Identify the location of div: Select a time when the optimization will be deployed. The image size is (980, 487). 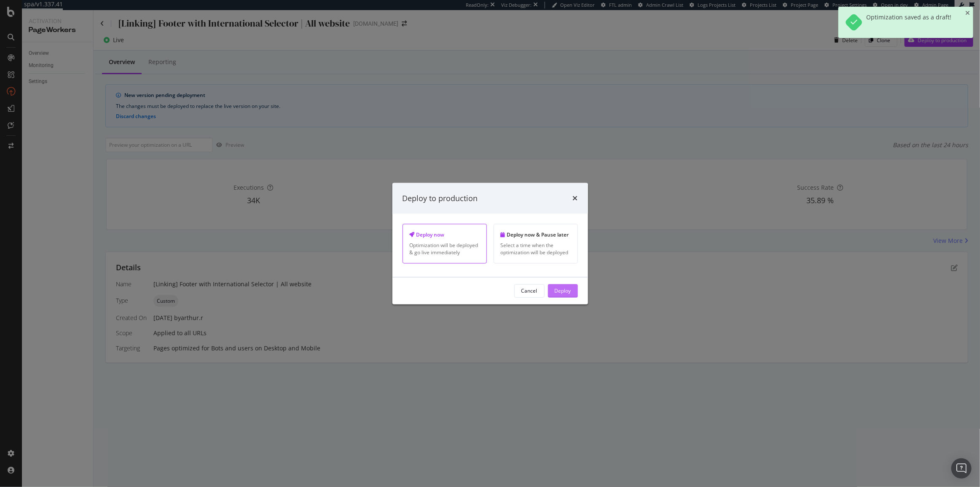
(536, 249).